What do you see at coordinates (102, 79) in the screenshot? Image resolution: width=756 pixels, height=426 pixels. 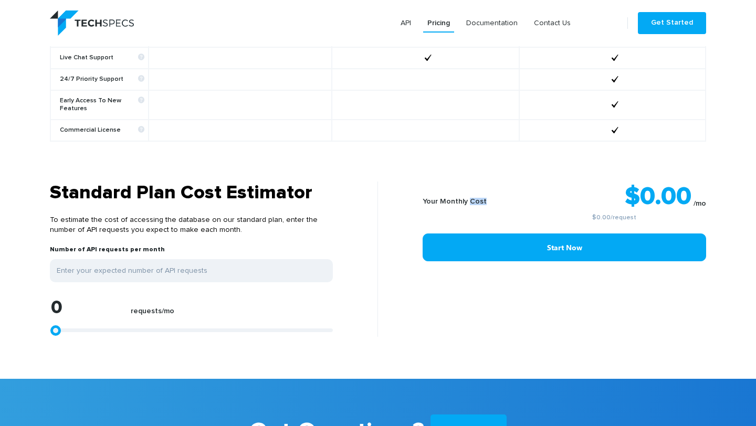 I see `b: 24/7 Priority Support` at bounding box center [102, 79].